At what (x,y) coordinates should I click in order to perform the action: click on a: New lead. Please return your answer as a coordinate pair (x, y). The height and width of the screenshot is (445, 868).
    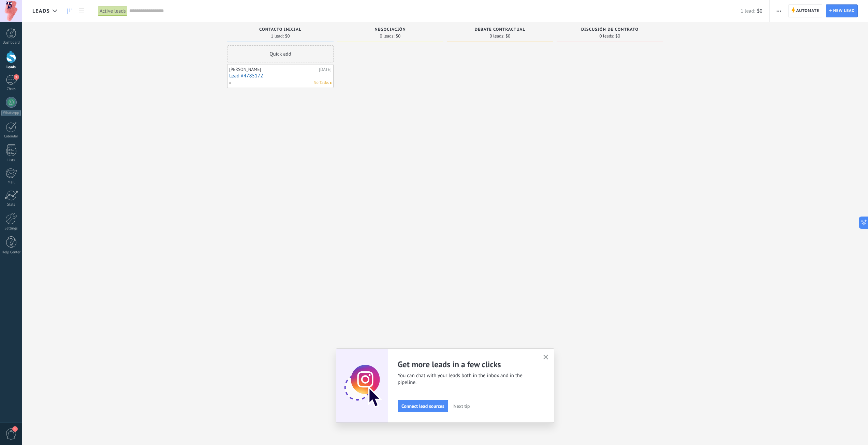
    Looking at the image, I should click on (842, 11).